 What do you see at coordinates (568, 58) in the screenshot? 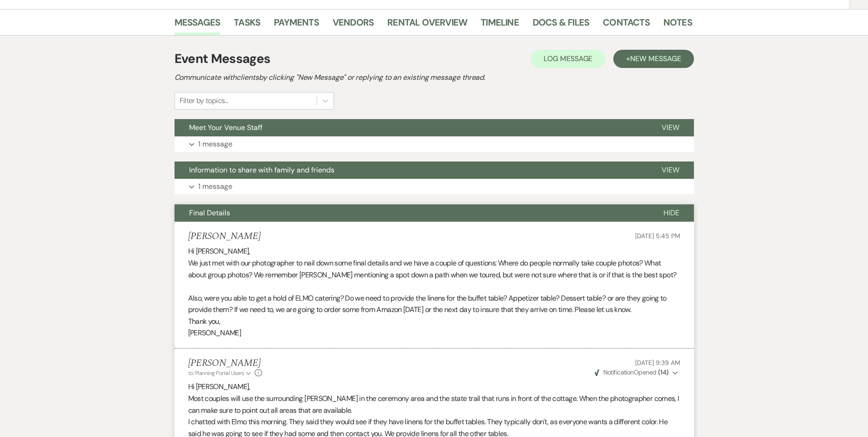
I see `span: Log Message` at bounding box center [568, 58].